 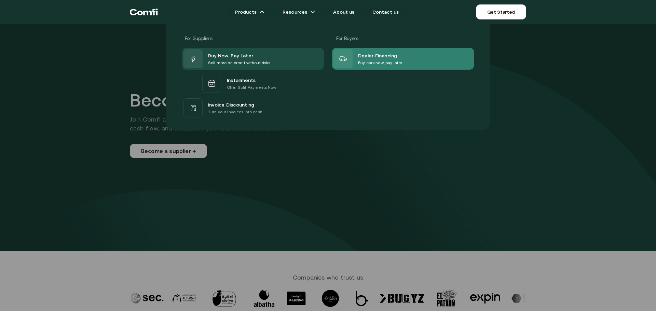 What do you see at coordinates (241, 80) in the screenshot?
I see `span: Installments` at bounding box center [241, 80].